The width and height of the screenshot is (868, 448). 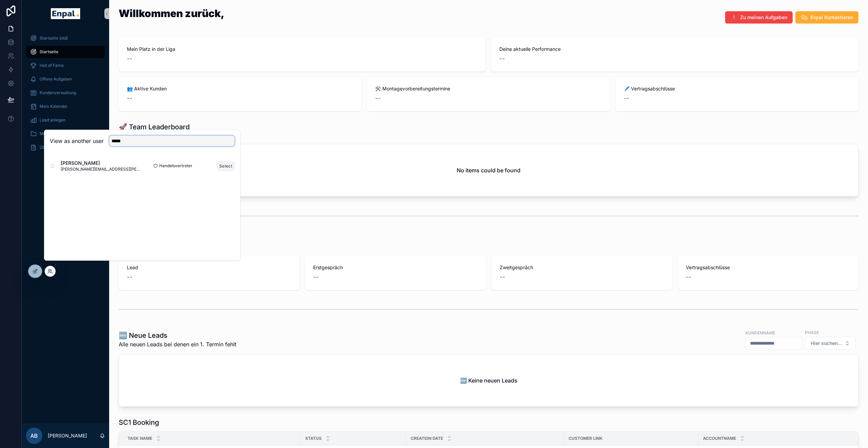 What do you see at coordinates (59, 133) in the screenshot?
I see `span: Muster-Dokumente` at bounding box center [59, 133].